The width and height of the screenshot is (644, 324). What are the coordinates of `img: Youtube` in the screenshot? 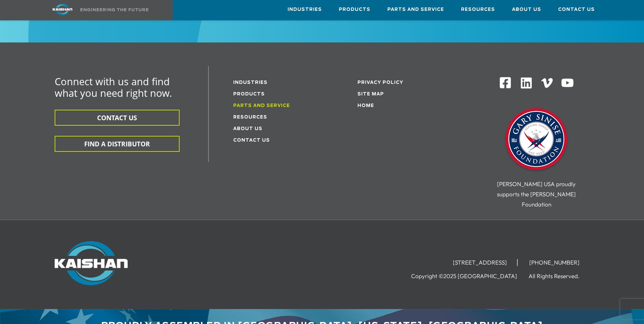 It's located at (567, 83).